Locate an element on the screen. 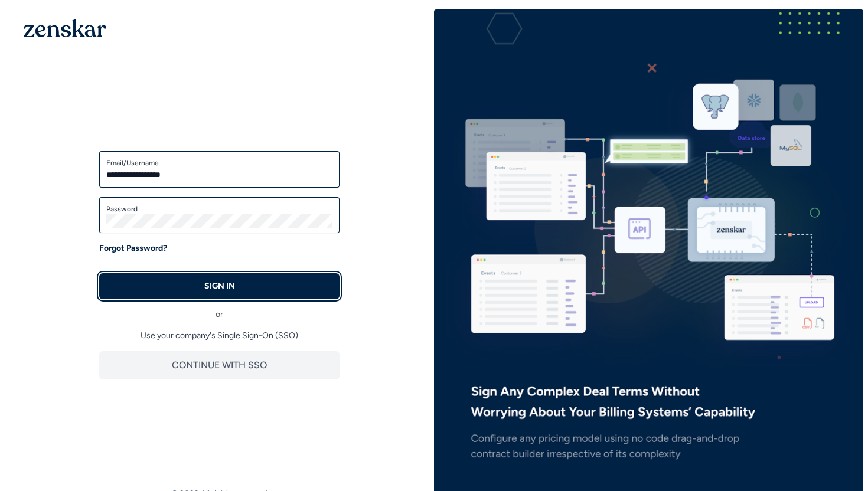 The image size is (868, 491). button: CONTINUE WITH SSO is located at coordinates (219, 365).